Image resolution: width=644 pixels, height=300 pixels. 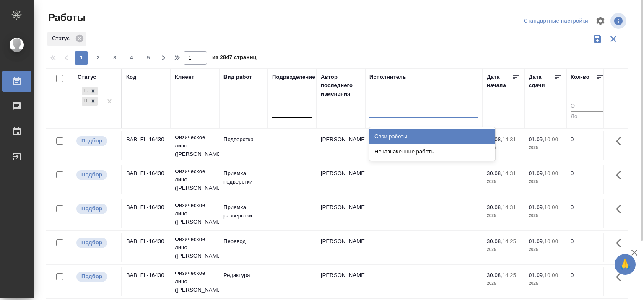 I want to click on input: До, so click(x=587, y=116).